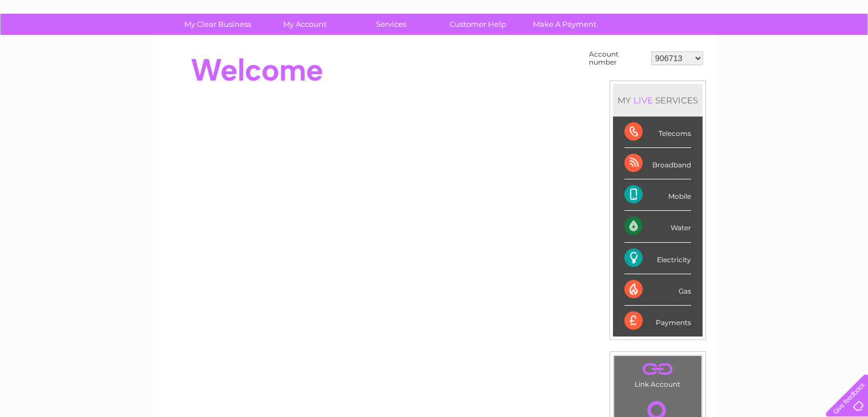 The width and height of the screenshot is (868, 417). I want to click on a: Energy, so click(708, 53).